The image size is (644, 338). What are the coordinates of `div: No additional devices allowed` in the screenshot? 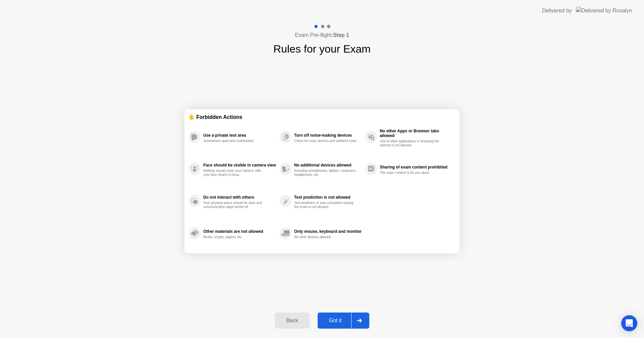 It's located at (327, 165).